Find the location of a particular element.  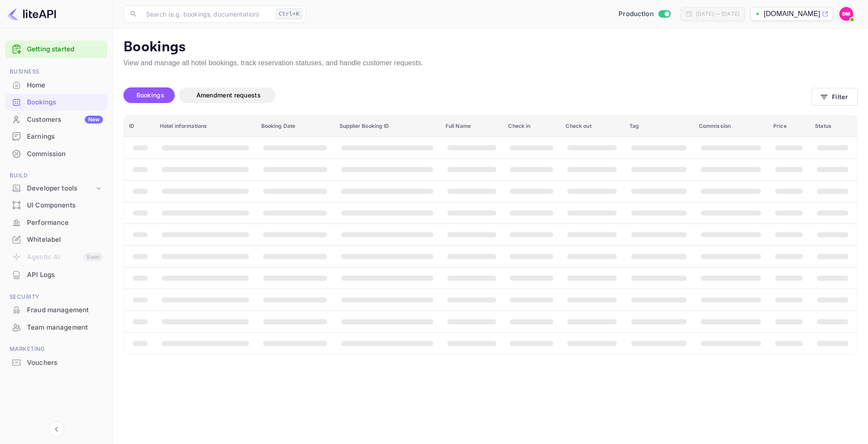

th: Hotel informations is located at coordinates (205, 126).